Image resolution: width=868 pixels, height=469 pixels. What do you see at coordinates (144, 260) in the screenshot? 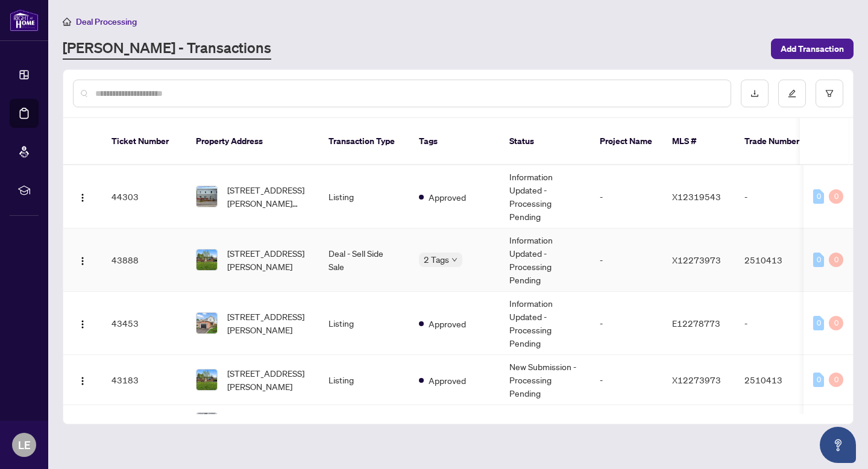
I see `td: 43888` at bounding box center [144, 260].